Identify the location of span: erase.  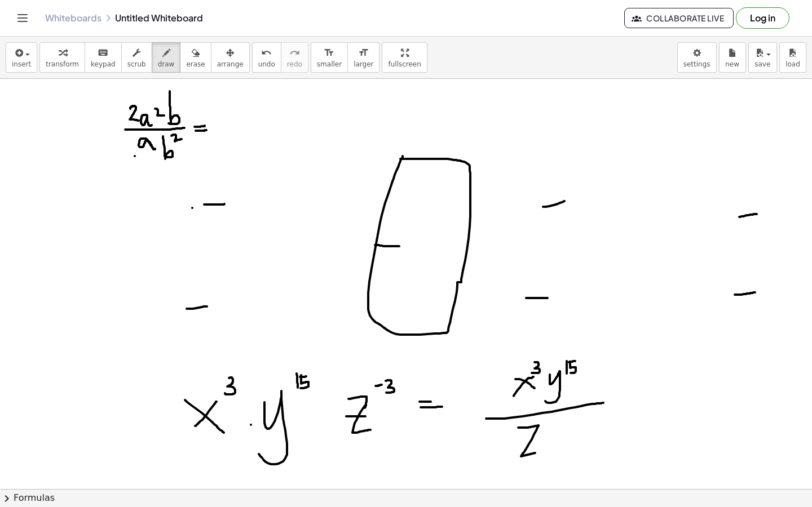
(195, 64).